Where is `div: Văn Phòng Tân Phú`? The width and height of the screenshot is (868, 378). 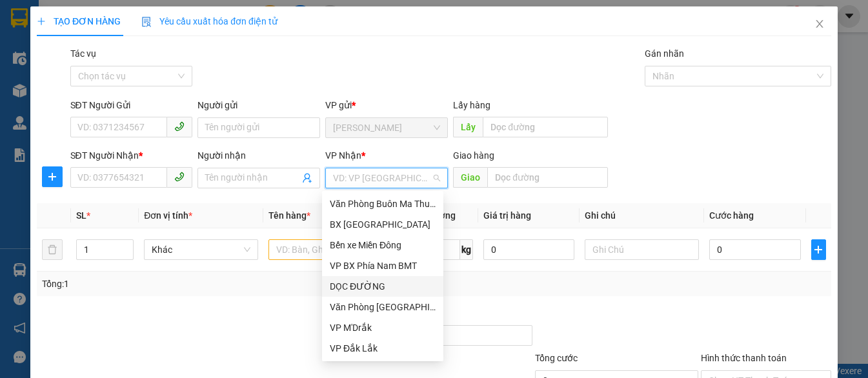
div: Văn Phòng Tân Phú is located at coordinates (383, 307).